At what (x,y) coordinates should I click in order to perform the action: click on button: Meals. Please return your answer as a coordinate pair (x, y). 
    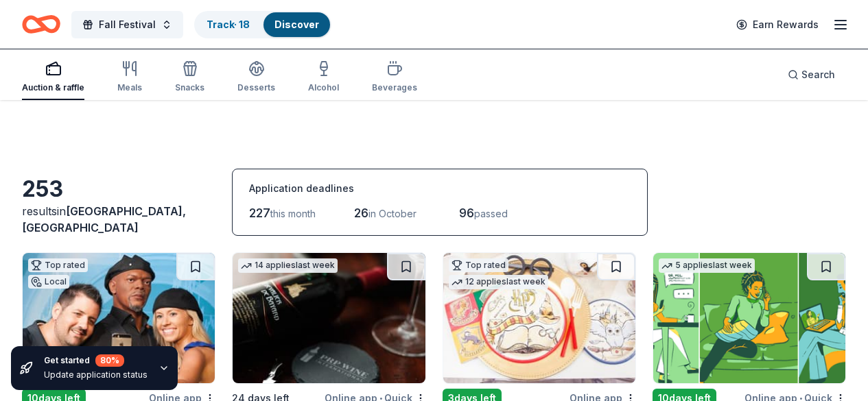
    Looking at the image, I should click on (130, 78).